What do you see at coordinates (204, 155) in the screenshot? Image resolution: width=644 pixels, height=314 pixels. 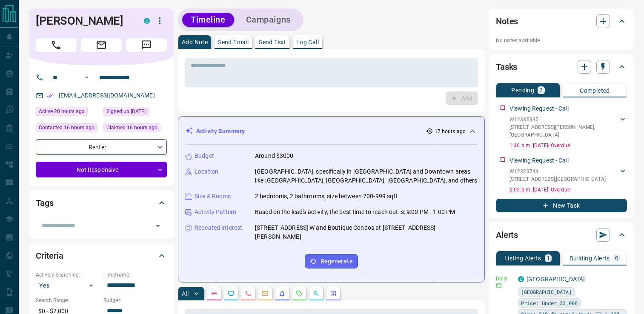 I see `p: Budget` at bounding box center [204, 155].